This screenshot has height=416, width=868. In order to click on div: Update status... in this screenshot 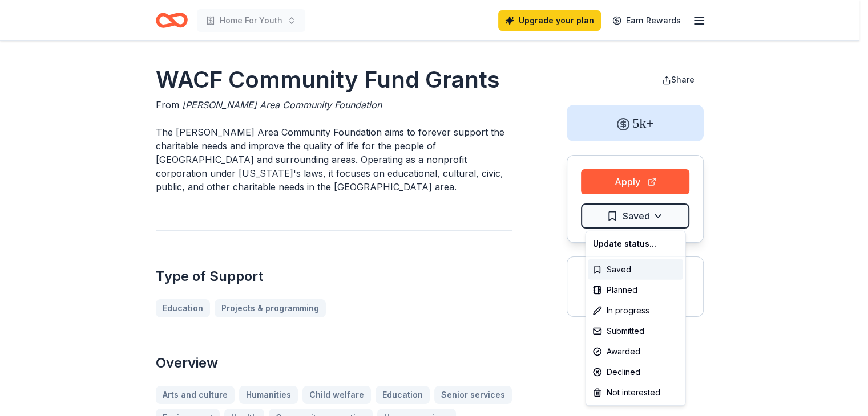, I will do `click(636, 244)`.